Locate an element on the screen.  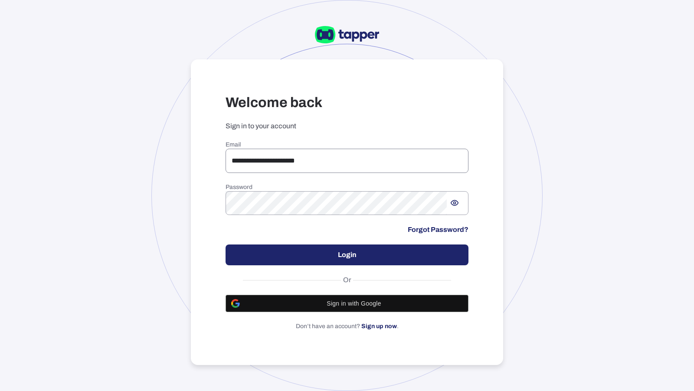
span: Sign in with Google is located at coordinates (354, 304).